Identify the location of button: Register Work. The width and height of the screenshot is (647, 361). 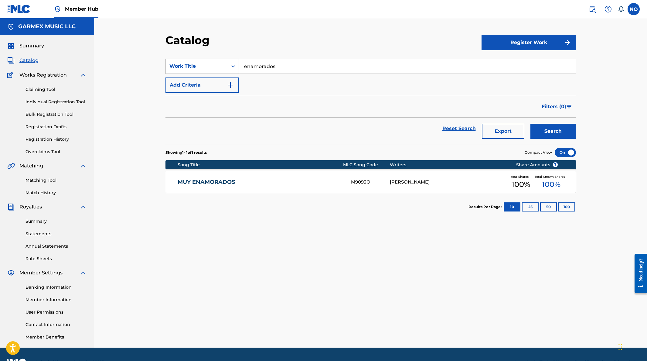
(529, 43).